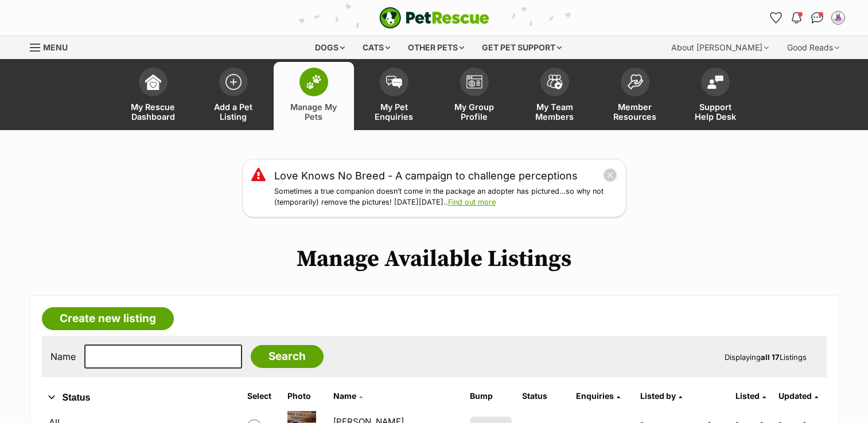 The image size is (868, 423). Describe the element at coordinates (348, 396) in the screenshot. I see `a: Name` at that location.